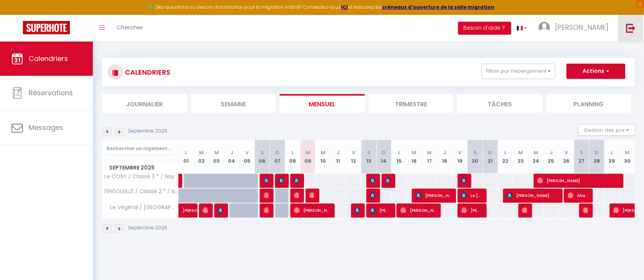  What do you see at coordinates (410, 103) in the screenshot?
I see `li: Trimestre` at bounding box center [410, 103].